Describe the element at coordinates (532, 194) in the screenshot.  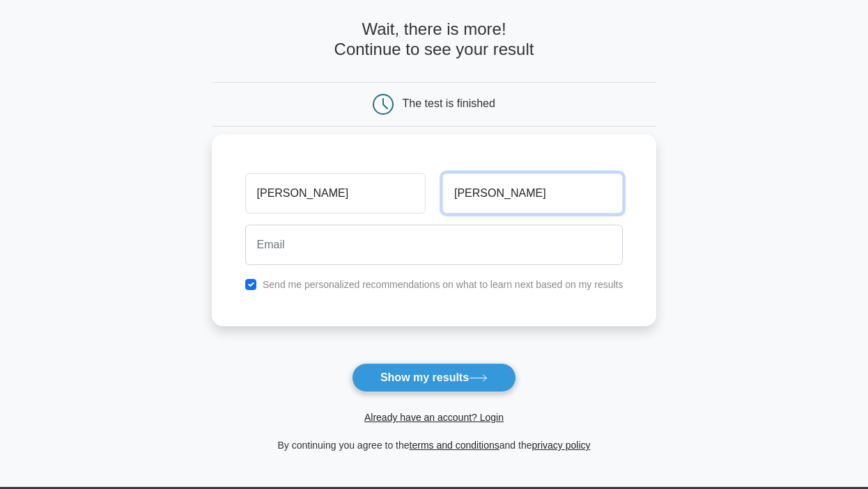
I see `input: Last name` at that location.